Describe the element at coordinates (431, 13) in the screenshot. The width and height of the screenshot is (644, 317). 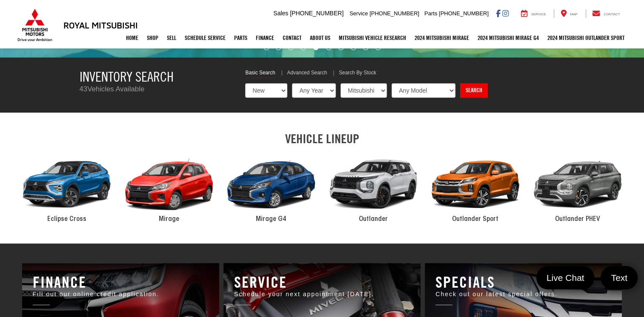
I see `span: Parts` at that location.